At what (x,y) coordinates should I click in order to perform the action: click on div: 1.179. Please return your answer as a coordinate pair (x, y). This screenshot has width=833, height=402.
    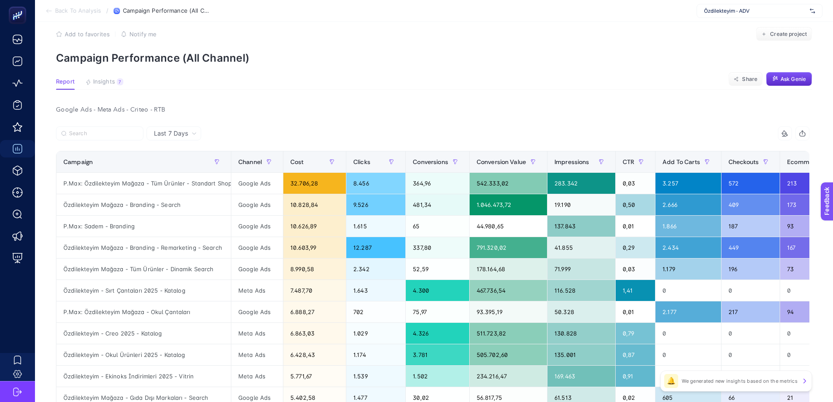
    Looking at the image, I should click on (688, 269).